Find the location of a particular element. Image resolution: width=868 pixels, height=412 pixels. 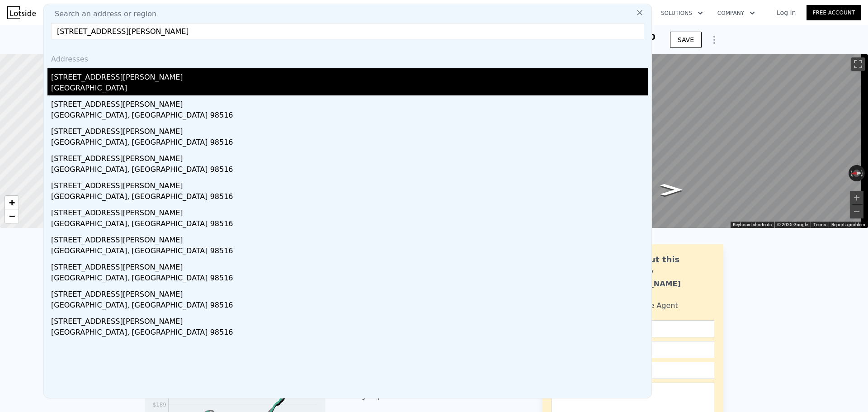

button: SAVE is located at coordinates (685, 40).